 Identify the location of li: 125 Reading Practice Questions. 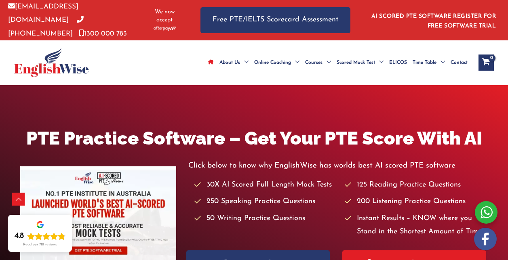
(416, 185).